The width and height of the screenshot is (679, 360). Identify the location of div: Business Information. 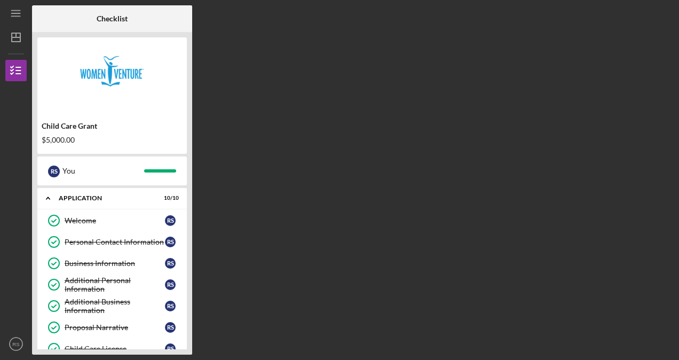
(115, 263).